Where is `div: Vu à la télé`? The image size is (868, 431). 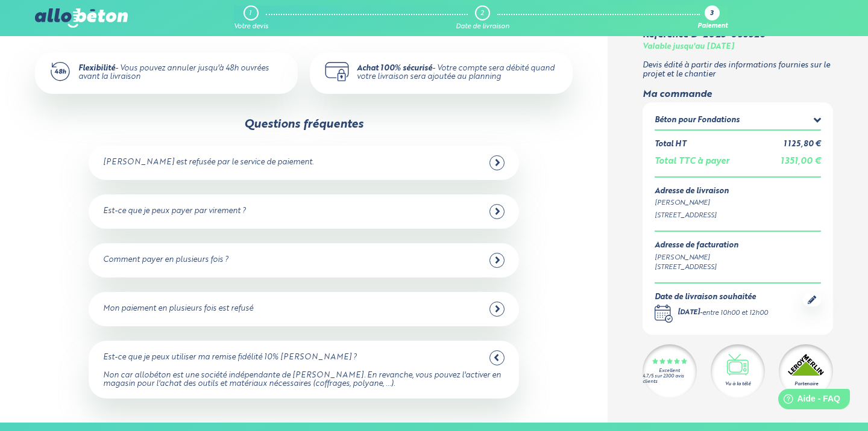 div: Vu à la télé is located at coordinates (737, 384).